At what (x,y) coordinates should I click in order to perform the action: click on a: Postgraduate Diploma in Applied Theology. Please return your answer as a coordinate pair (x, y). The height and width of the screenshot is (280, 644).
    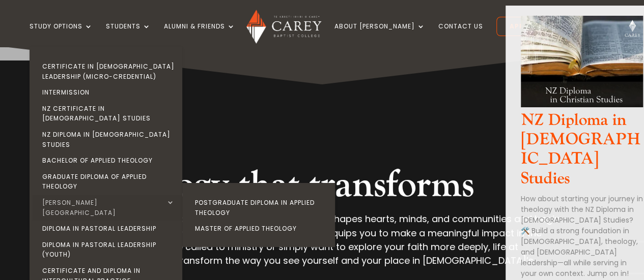
    Looking at the image, I should click on (261, 208).